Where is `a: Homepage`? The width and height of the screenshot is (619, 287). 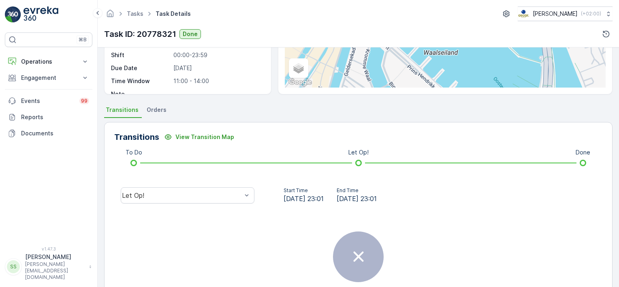 a: Homepage is located at coordinates (110, 15).